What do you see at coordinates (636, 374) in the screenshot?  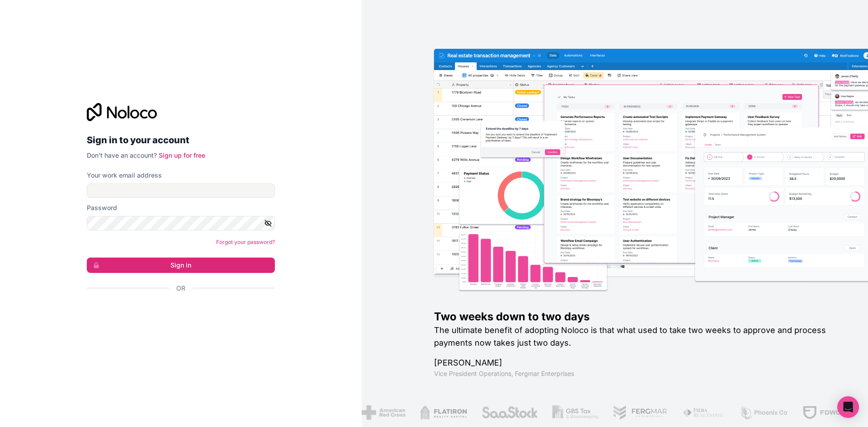 I see `h1: Vice President Operations , Fergmar Enterprises` at bounding box center [636, 374].